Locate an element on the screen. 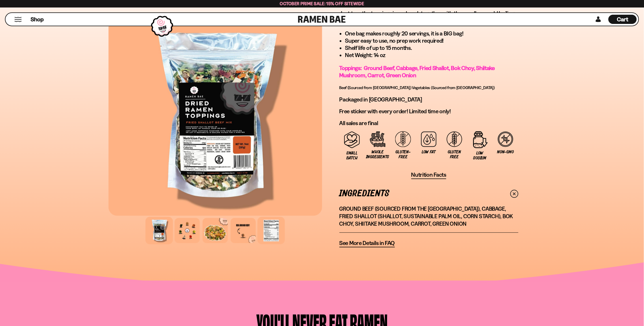 This screenshot has height=326, width=644. a: Ingredients is located at coordinates (429, 194).